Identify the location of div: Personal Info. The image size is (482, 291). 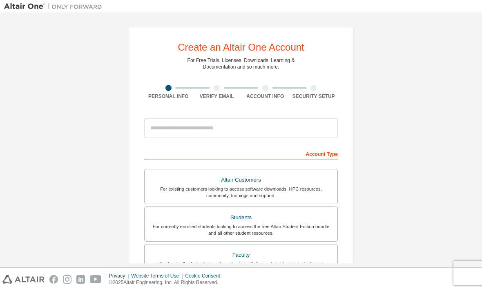
(168, 96).